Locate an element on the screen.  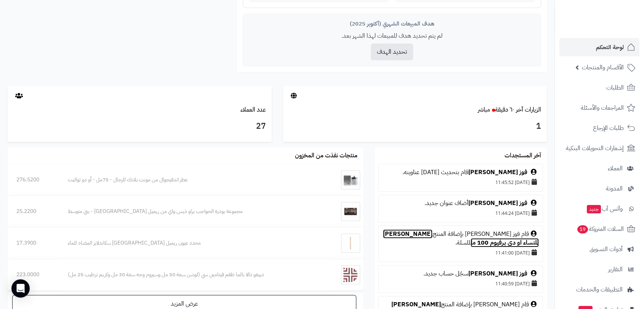
a: عدد العملاء is located at coordinates (253, 110).